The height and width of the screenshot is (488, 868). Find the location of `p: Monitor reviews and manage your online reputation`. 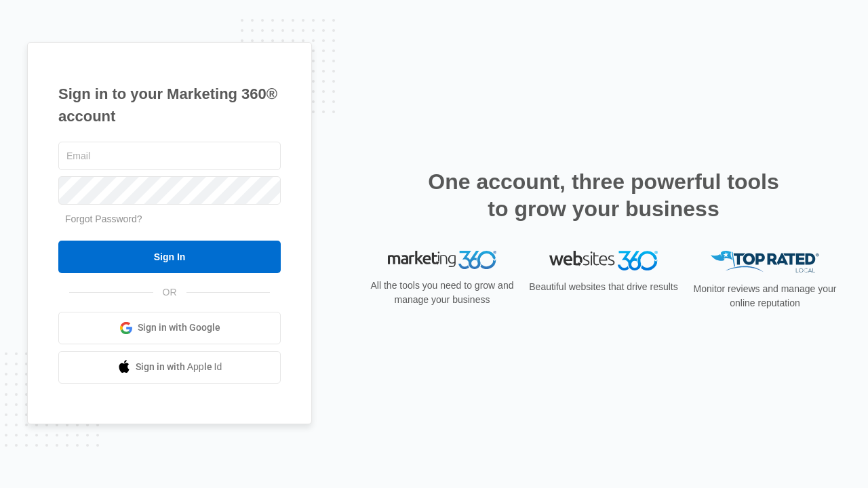

p: Monitor reviews and manage your online reputation is located at coordinates (765, 296).